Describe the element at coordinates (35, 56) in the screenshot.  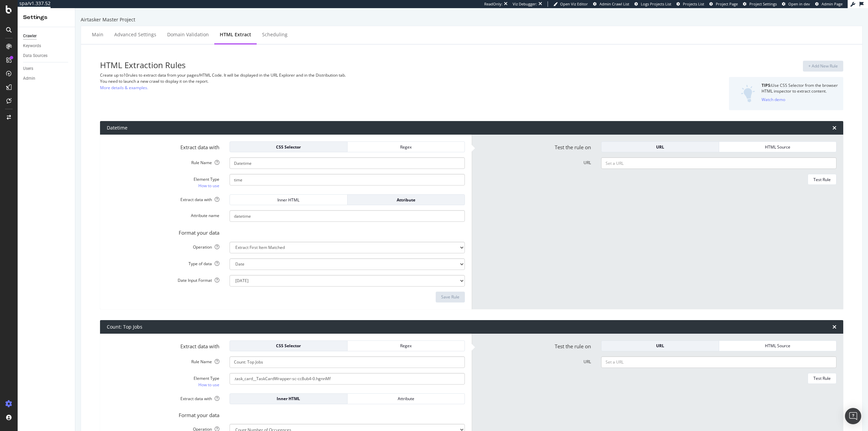
I see `div: Data Sources` at that location.